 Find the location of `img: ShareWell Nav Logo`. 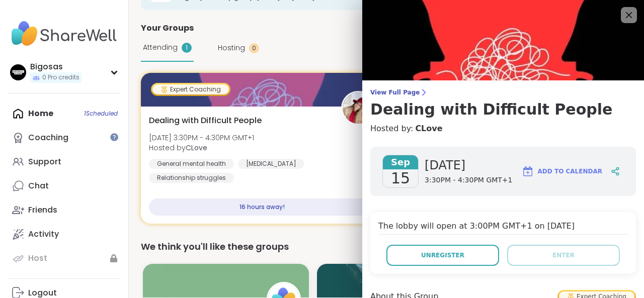

img: ShareWell Nav Logo is located at coordinates (64, 34).